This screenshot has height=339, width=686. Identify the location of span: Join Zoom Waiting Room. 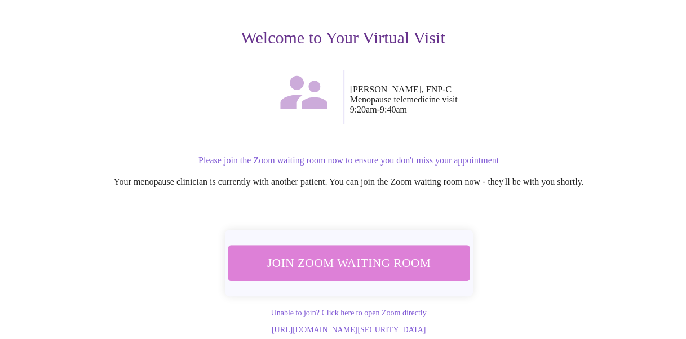
(348, 263).